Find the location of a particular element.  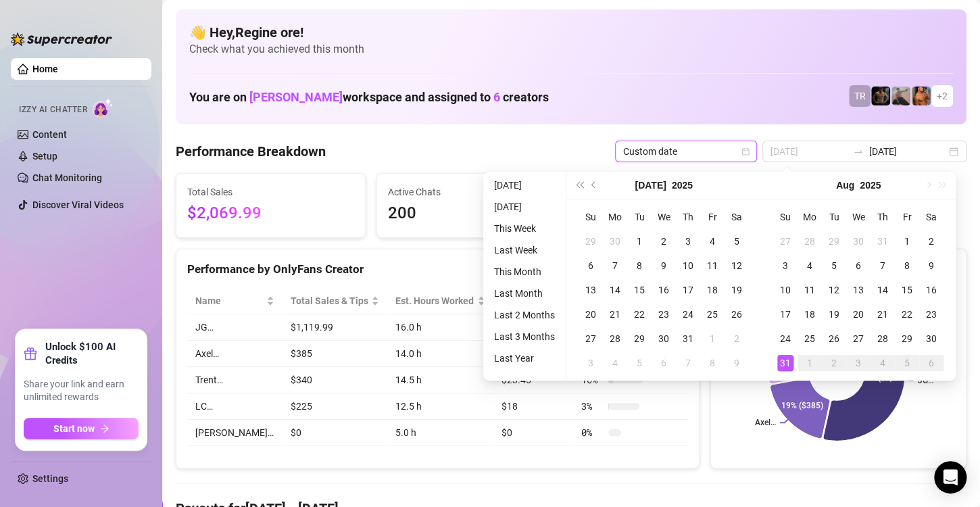

div: 10 is located at coordinates (785, 290).